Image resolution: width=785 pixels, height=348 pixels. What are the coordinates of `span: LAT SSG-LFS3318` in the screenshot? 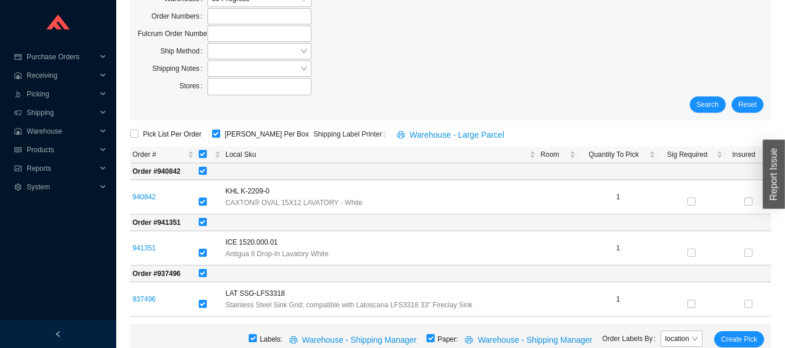 It's located at (255, 294).